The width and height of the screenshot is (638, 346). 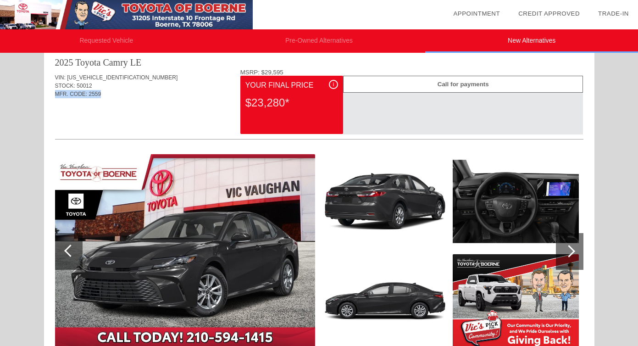 What do you see at coordinates (549, 13) in the screenshot?
I see `a: Credit Approved` at bounding box center [549, 13].